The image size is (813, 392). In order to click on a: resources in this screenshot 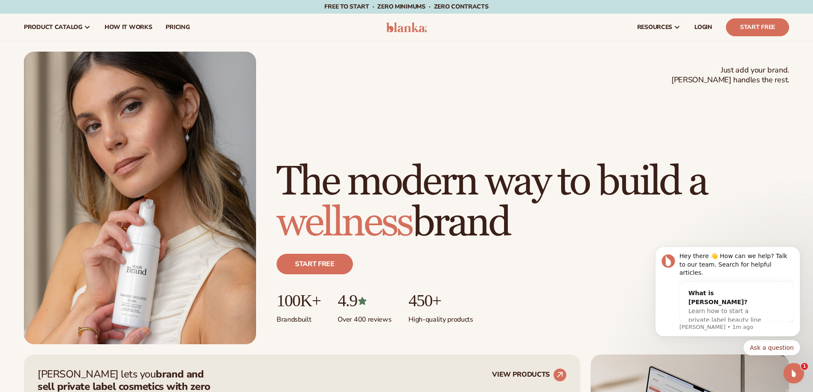, I will do `click(659, 27)`.